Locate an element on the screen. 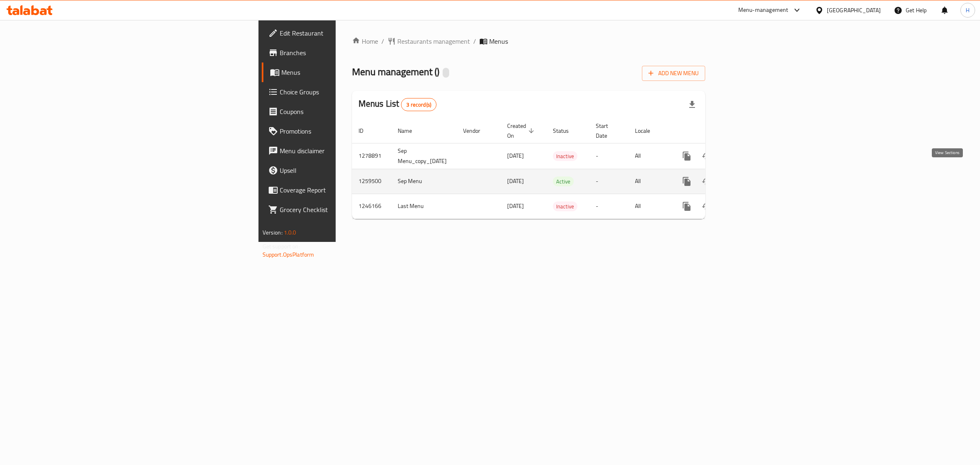 The image size is (980, 465). a: Edit Restaurant is located at coordinates (342, 33).